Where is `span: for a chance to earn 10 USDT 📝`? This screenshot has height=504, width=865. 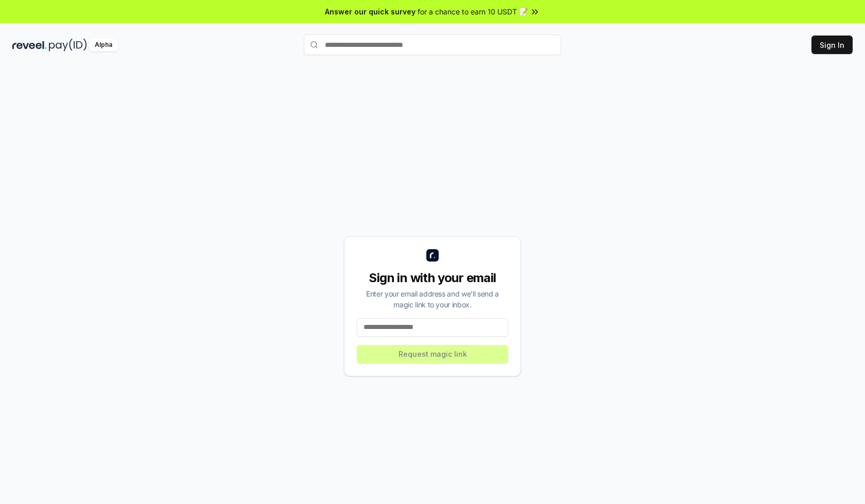
span: for a chance to earn 10 USDT 📝 is located at coordinates (473, 11).